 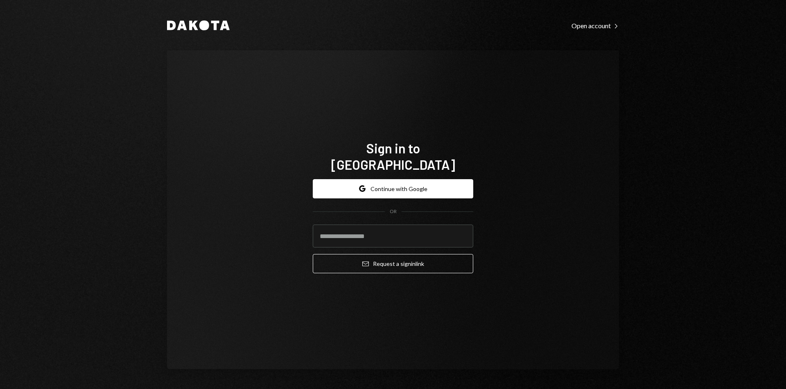 I want to click on div: OR, so click(x=393, y=212).